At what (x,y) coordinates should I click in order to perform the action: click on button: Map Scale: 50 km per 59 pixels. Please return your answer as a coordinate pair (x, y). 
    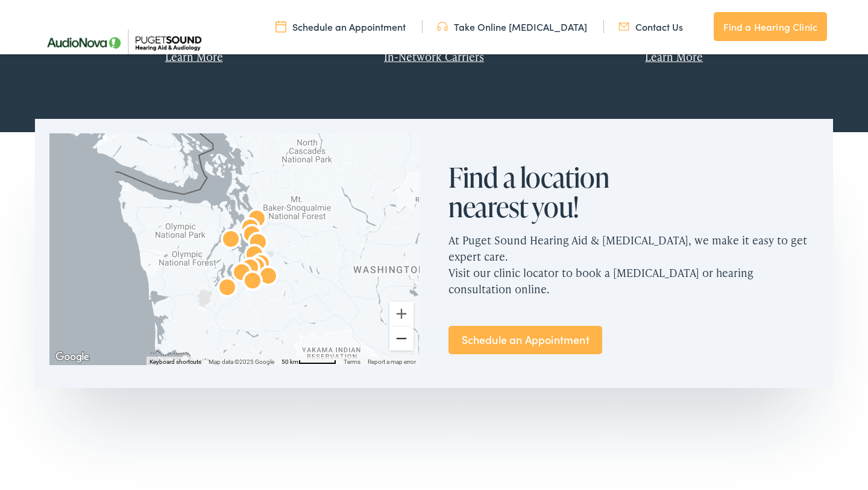
    Looking at the image, I should click on (309, 361).